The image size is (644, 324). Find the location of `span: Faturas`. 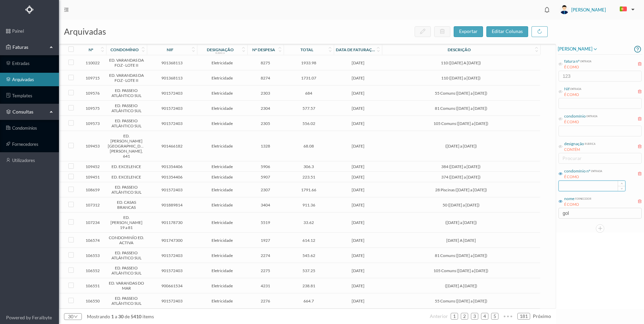

span: Faturas is located at coordinates (30, 47).